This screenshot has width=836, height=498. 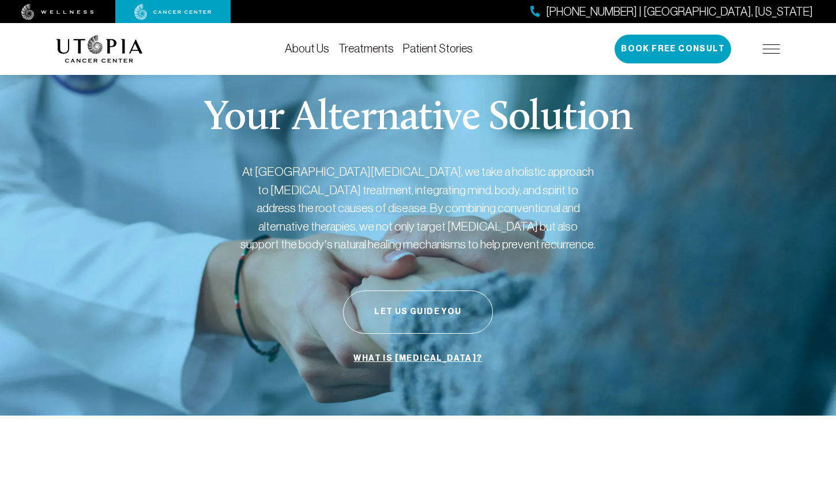 I want to click on button: Let Us Guide You, so click(x=418, y=312).